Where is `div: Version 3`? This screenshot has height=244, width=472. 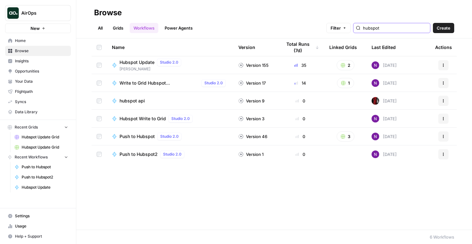 div: Version 3 is located at coordinates (252, 119).